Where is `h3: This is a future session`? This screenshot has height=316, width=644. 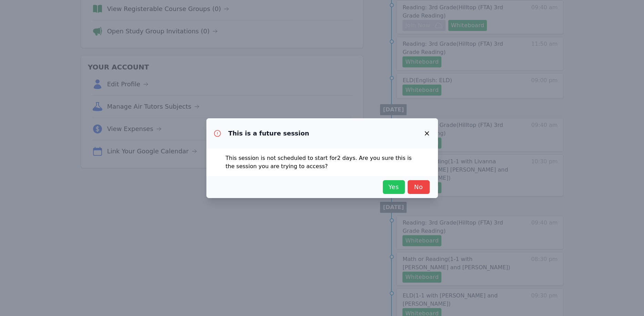 h3: This is a future session is located at coordinates (268, 133).